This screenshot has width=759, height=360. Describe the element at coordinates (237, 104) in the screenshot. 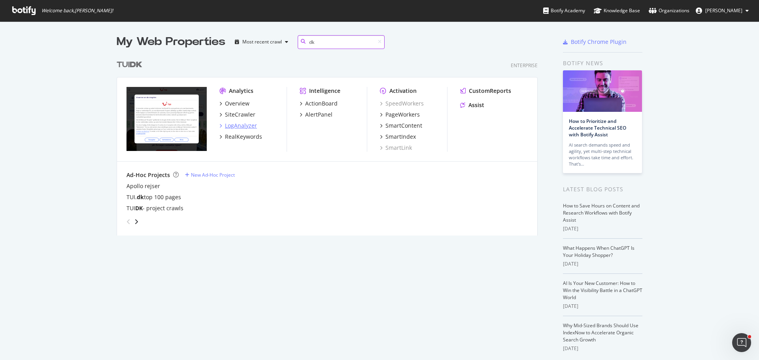

I see `div: Overview` at that location.